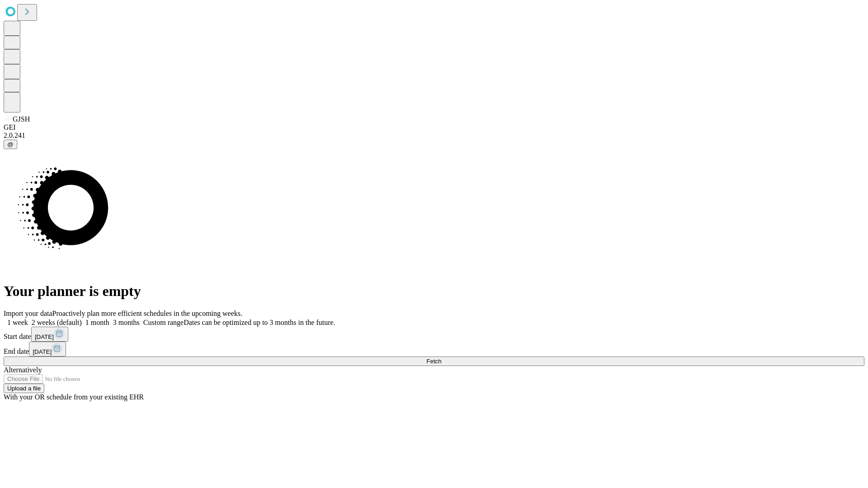 This screenshot has width=868, height=488. What do you see at coordinates (17, 322) in the screenshot?
I see `span: 1 week` at bounding box center [17, 322].